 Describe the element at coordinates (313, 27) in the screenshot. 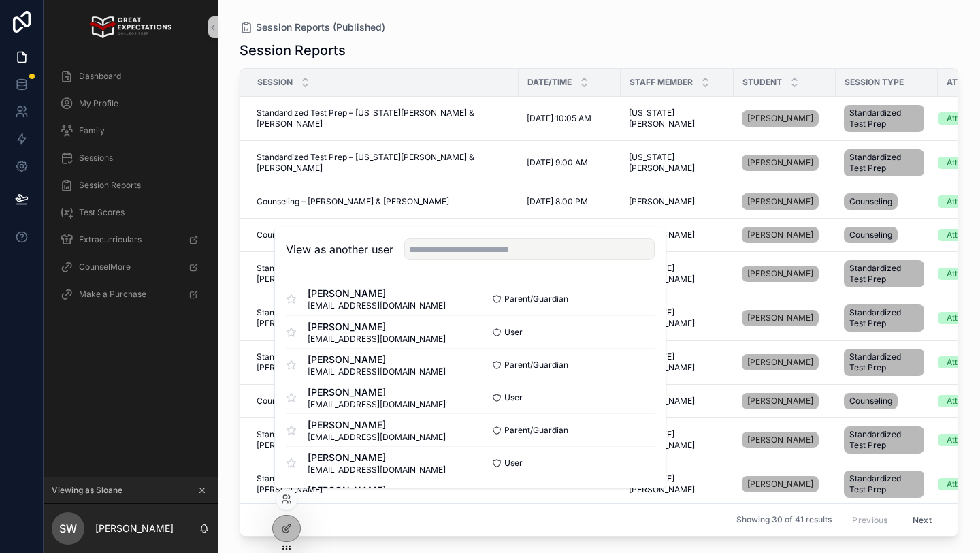

I see `a: Session Reports (Published)` at that location.